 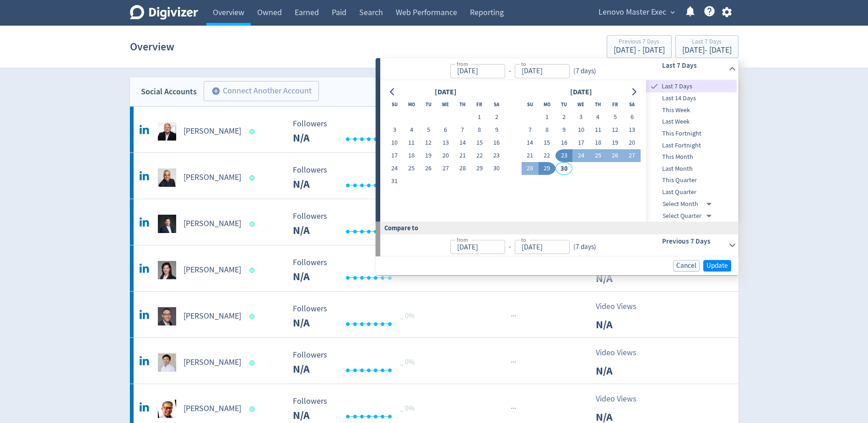 What do you see at coordinates (167, 131) in the screenshot?
I see `img: Daryl Cromer undefined` at bounding box center [167, 131].